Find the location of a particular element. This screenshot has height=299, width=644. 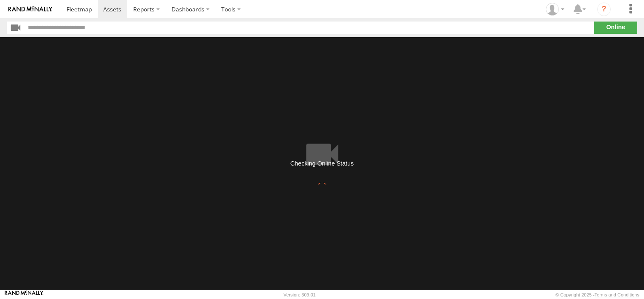

div: © Copyright 2025 - is located at coordinates (598, 295).